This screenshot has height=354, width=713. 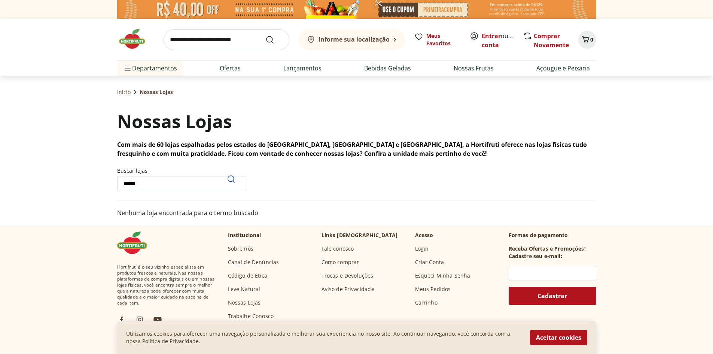 I want to click on a: Trocas e Devoluções, so click(x=347, y=275).